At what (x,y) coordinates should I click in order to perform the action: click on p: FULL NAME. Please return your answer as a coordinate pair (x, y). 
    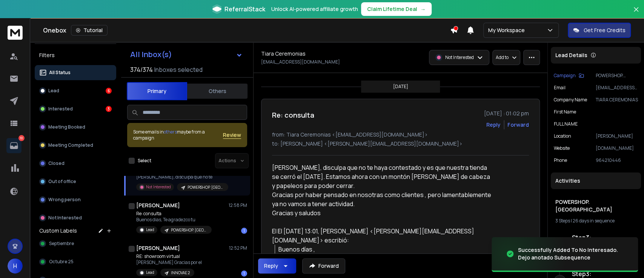
    Looking at the image, I should click on (566, 124).